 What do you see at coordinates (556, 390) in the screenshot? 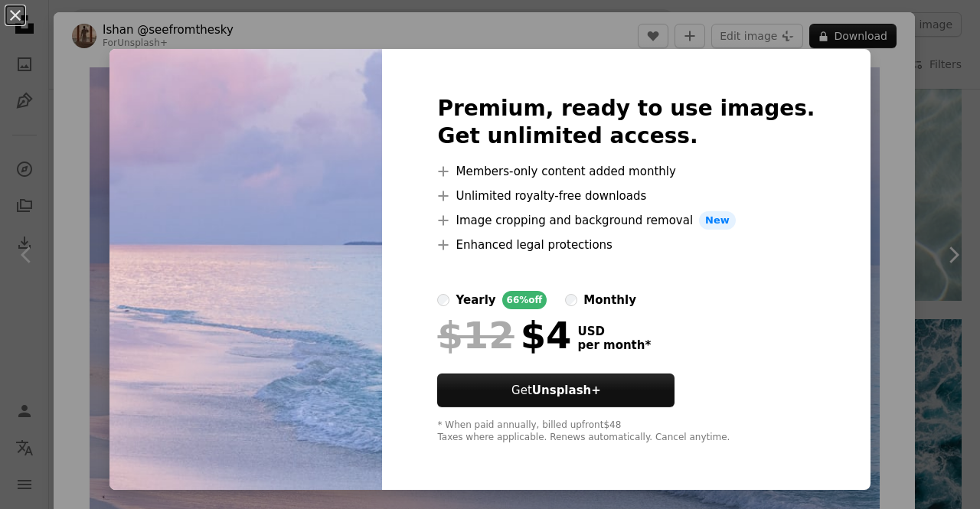
I see `button: GetUnsplash+` at bounding box center [556, 390].